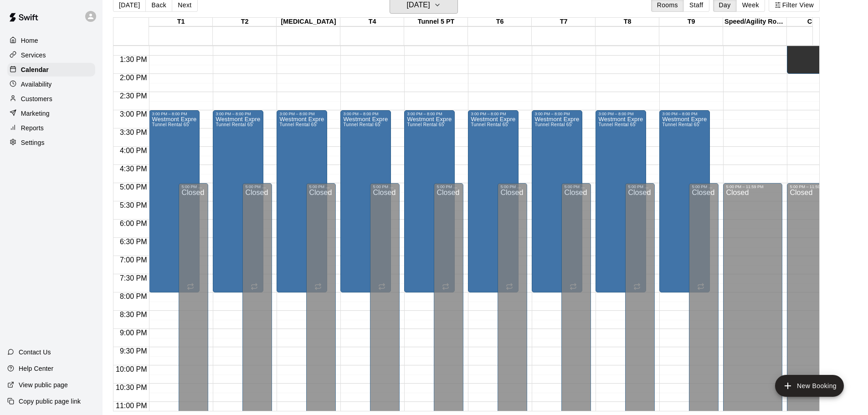 The width and height of the screenshot is (868, 415). I want to click on span: 4:00 PM, so click(133, 150).